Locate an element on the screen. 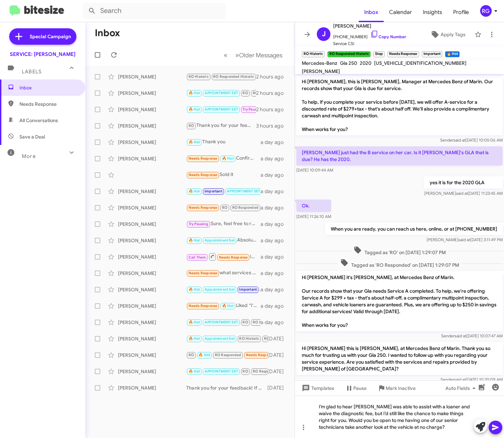 This screenshot has width=504, height=438. div: Le gustó “You're welcome! If you need any more assistance or want to schedule future services, ju... is located at coordinates (223, 322).